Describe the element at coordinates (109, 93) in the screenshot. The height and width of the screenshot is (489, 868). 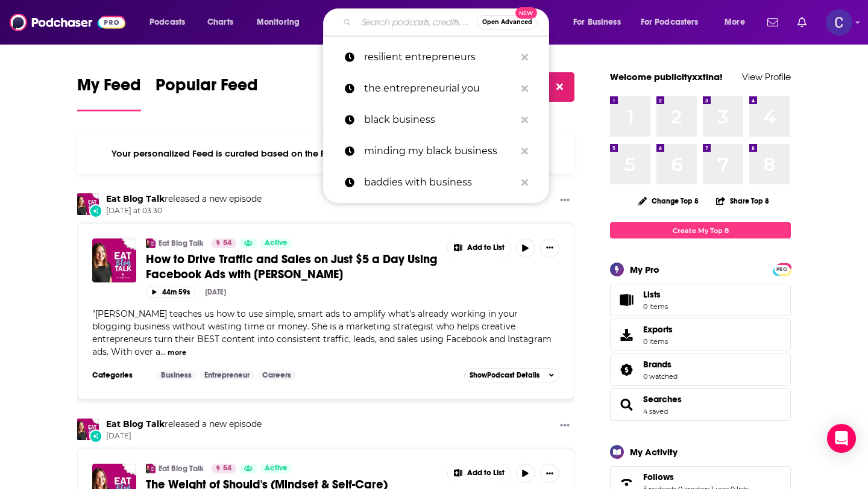
I see `a: My Feed` at that location.